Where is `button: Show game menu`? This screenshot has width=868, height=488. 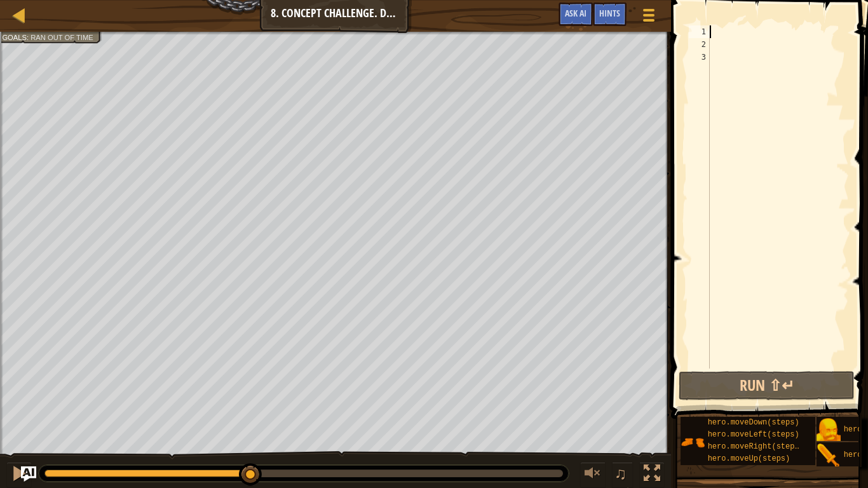
button: Show game menu is located at coordinates (649, 17).